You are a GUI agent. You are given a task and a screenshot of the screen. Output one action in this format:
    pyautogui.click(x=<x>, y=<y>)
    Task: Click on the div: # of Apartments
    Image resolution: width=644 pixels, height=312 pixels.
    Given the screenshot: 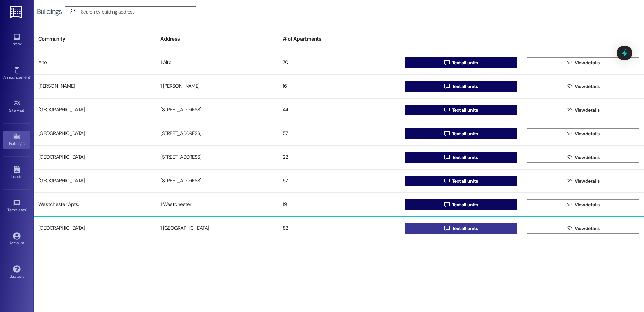 What is the action you would take?
    pyautogui.click(x=339, y=39)
    